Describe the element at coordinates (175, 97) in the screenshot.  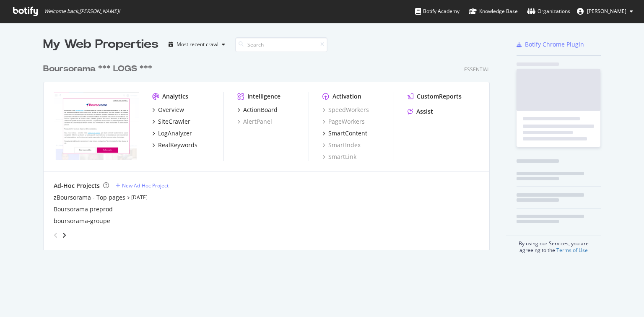
I see `div: Analytics` at that location.